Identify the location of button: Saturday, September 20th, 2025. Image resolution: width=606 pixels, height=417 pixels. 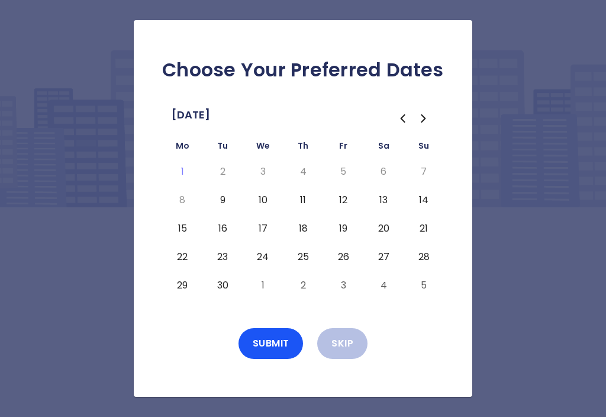
(383, 228).